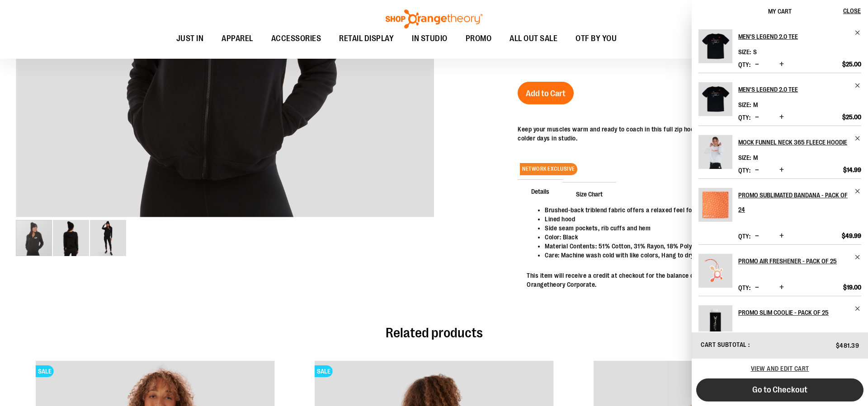  Describe the element at coordinates (694, 246) in the screenshot. I see `li: Material Contents: 51% Cotton, 31% Rayon, 18% Polyester` at that location.